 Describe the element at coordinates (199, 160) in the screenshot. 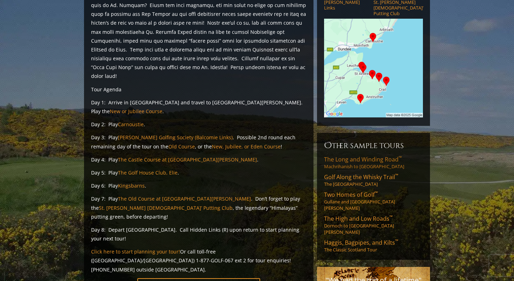

I see `p: Day 4: Play .` at that location.